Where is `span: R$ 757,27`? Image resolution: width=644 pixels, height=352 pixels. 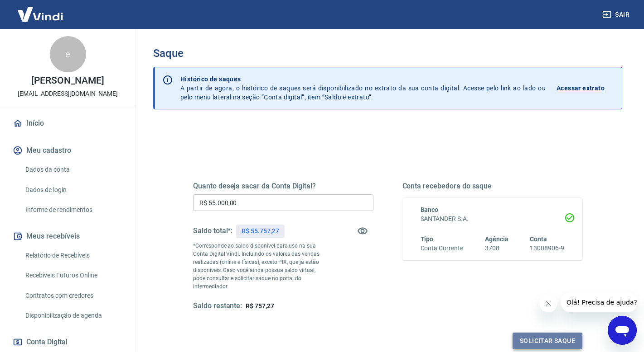
span: R$ 757,27 is located at coordinates (260, 306).